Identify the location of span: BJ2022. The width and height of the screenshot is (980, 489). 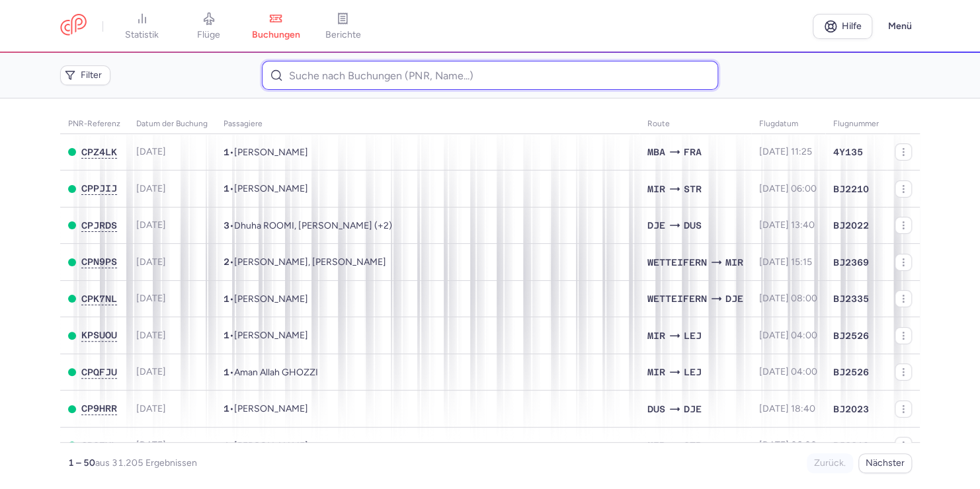
(851, 226).